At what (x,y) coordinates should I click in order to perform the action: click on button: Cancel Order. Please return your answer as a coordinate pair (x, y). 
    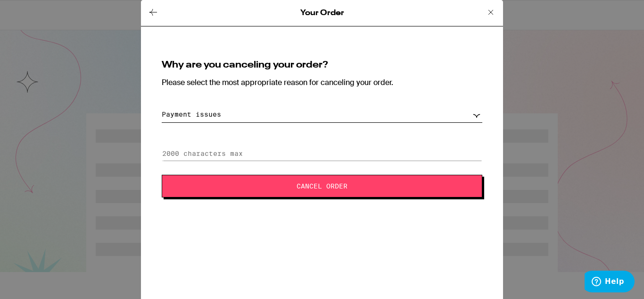
    Looking at the image, I should click on (322, 185).